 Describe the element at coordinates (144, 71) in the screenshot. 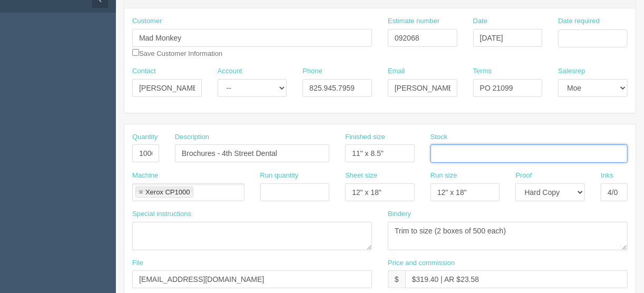

I see `label: Contact` at that location.